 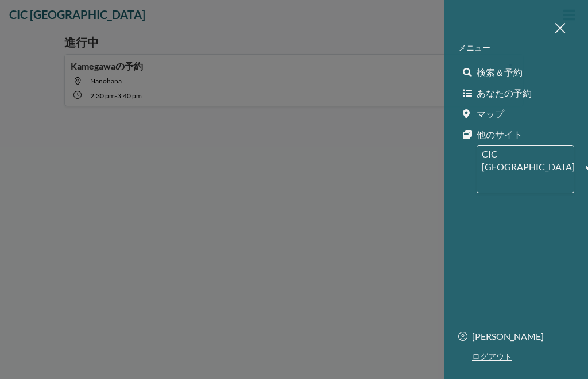 I want to click on a: 検索＆予約, so click(x=517, y=72).